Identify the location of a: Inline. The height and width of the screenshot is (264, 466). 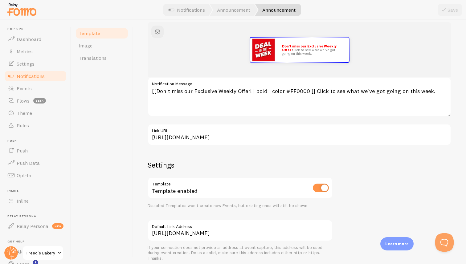
(35, 201).